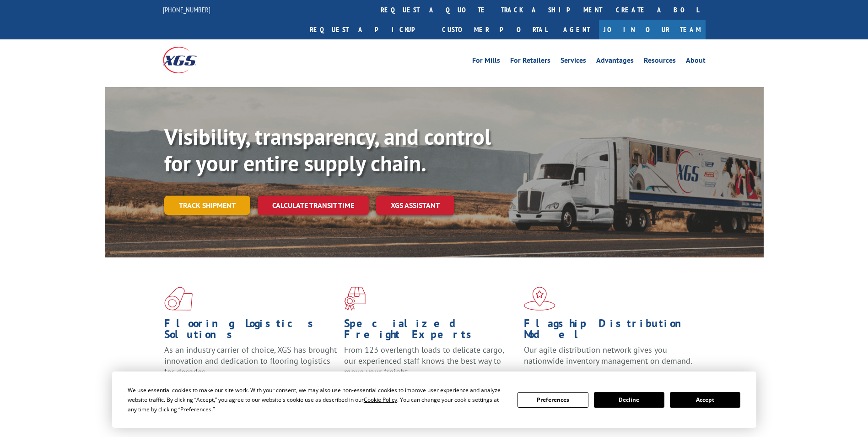 This screenshot has width=868, height=437. Describe the element at coordinates (660, 61) in the screenshot. I see `a: Resources` at that location.